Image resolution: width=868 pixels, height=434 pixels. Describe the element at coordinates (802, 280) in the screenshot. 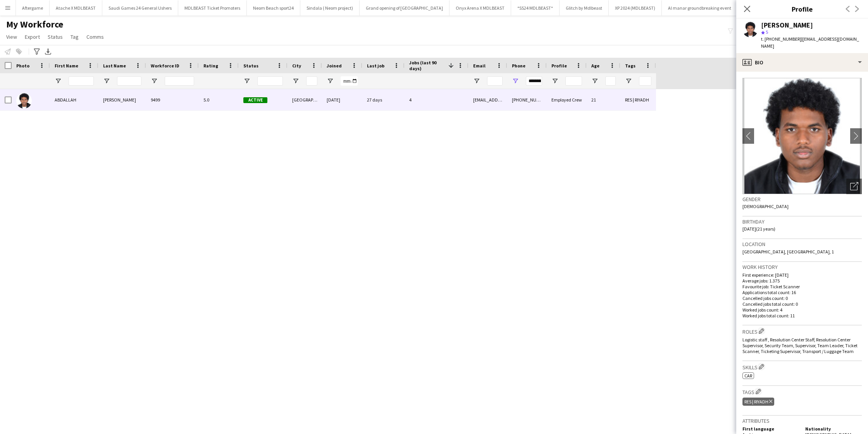

I see `p: Average jobs: 1.375` at that location.